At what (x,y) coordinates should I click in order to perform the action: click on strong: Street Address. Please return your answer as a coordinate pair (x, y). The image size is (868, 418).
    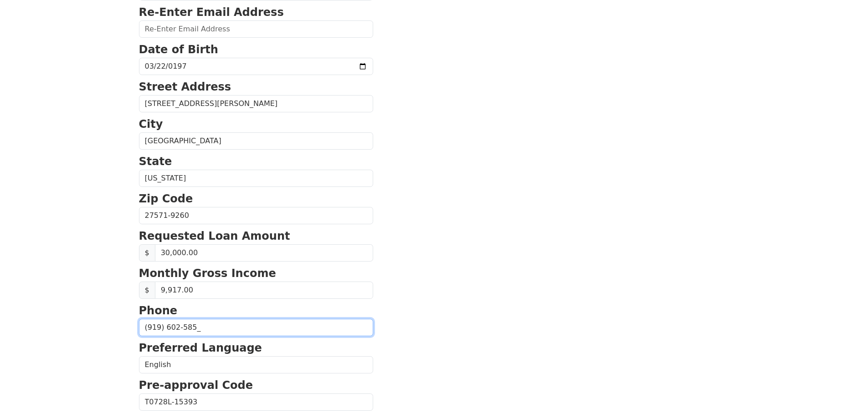
    Looking at the image, I should click on (185, 87).